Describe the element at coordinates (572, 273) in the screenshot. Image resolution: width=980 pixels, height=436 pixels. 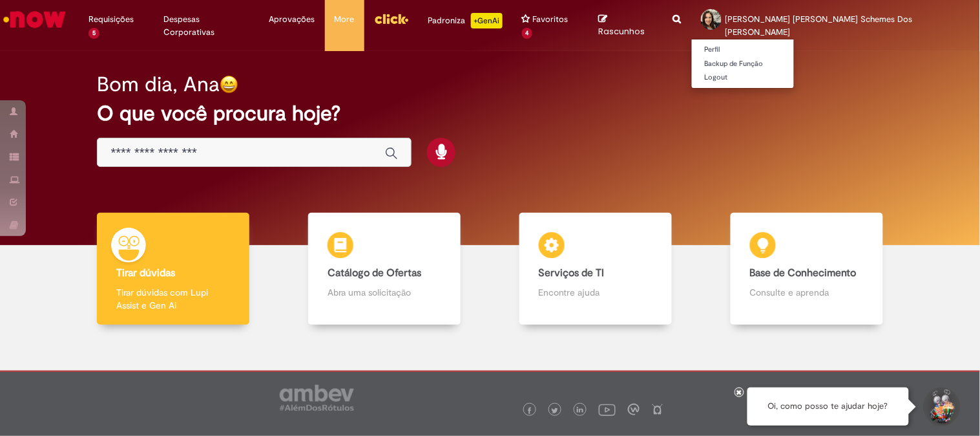
I see `b: Serviços de TI` at that location.